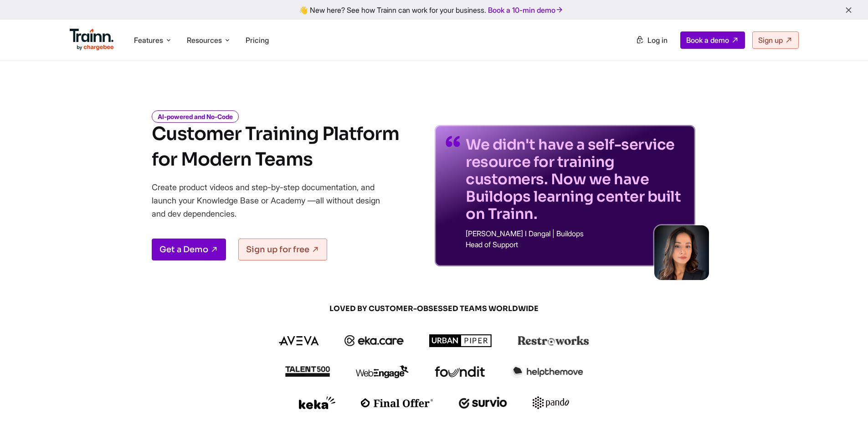 This screenshot has height=426, width=868. Describe the element at coordinates (283, 250) in the screenshot. I see `a: Sign up for free` at that location.